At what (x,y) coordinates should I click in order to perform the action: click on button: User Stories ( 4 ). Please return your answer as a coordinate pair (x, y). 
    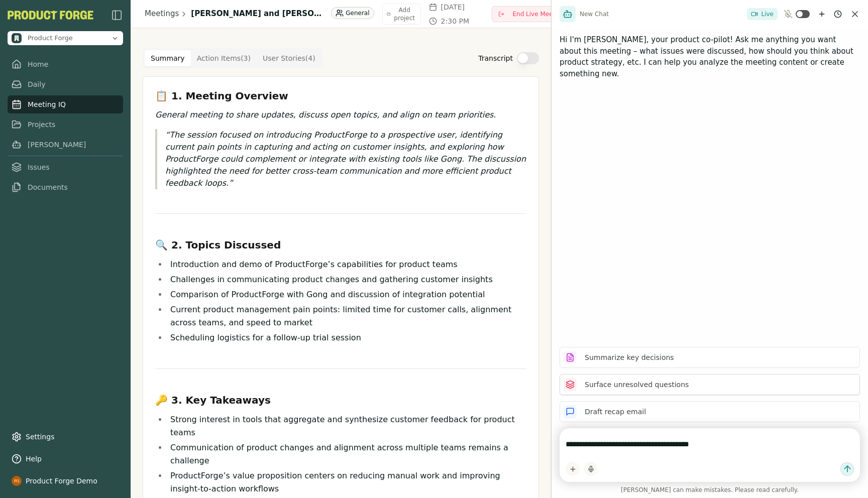
    Looking at the image, I should click on (289, 58).